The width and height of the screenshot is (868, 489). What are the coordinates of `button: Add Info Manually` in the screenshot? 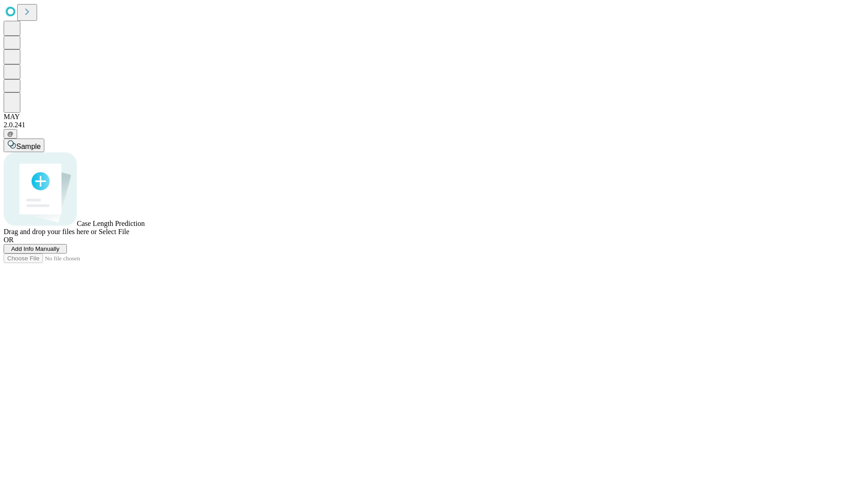 It's located at (35, 248).